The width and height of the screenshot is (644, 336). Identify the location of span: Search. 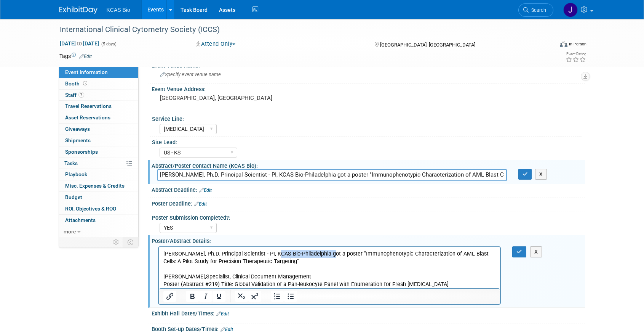
(537, 10).